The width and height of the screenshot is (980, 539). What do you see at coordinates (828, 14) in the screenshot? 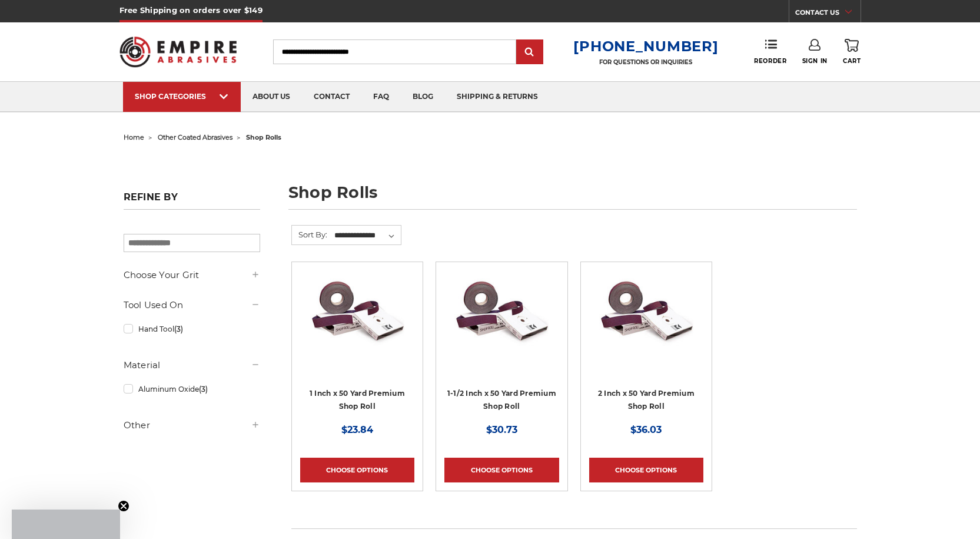
I see `a: CONTACT US` at bounding box center [828, 14].